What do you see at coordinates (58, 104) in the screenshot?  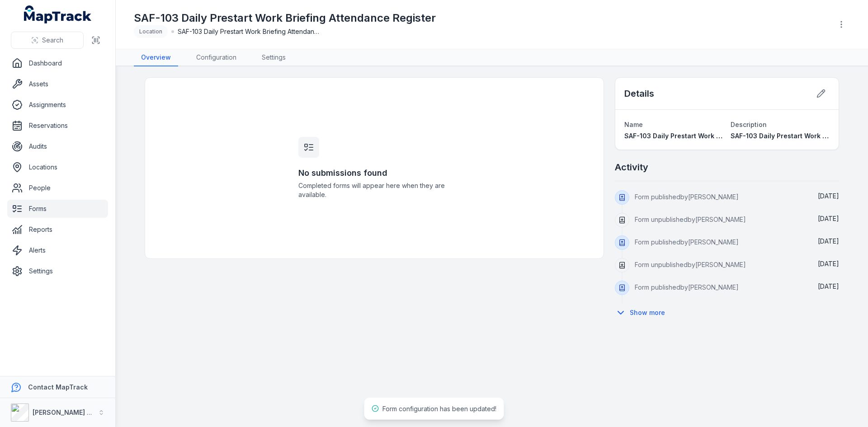 I see `a: Assignments` at bounding box center [58, 104].